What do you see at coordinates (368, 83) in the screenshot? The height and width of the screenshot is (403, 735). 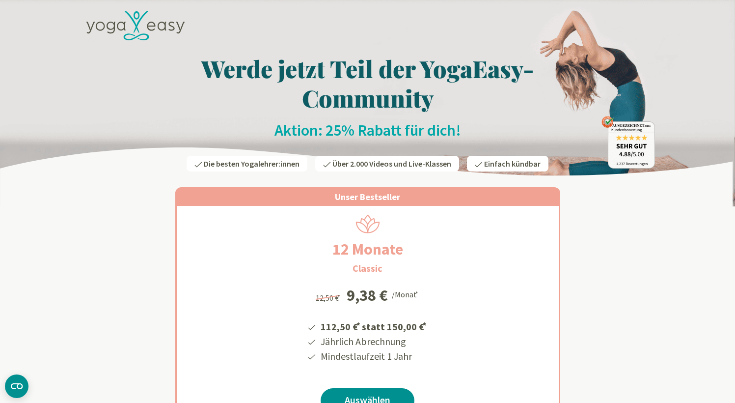 I see `h1: Werde jetzt Teil der YogaEasy-Community` at bounding box center [368, 83].